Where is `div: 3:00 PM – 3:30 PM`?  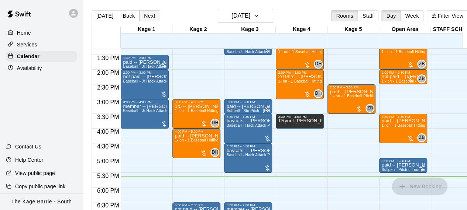 div: 3:00 PM – 3:30 PM is located at coordinates (242, 102).